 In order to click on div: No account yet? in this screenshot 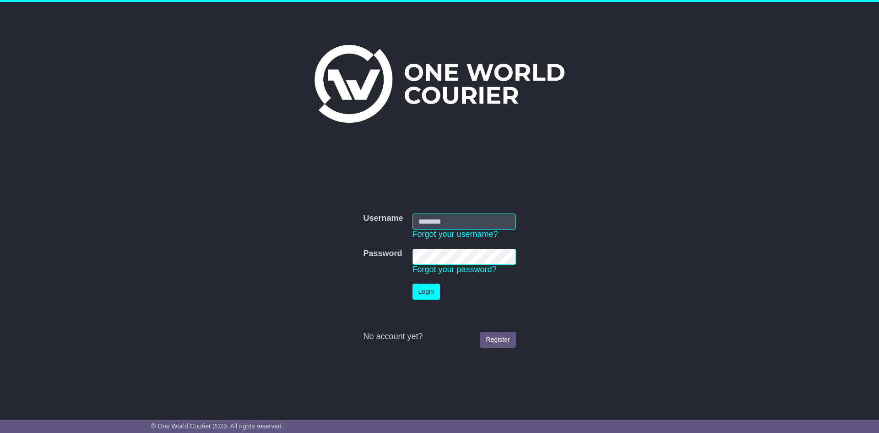, I will do `click(439, 337)`.